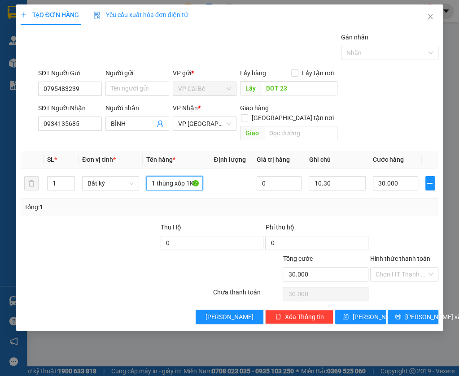 The image size is (459, 376). What do you see at coordinates (204, 89) in the screenshot?
I see `span: VP Cái Bè` at bounding box center [204, 89].